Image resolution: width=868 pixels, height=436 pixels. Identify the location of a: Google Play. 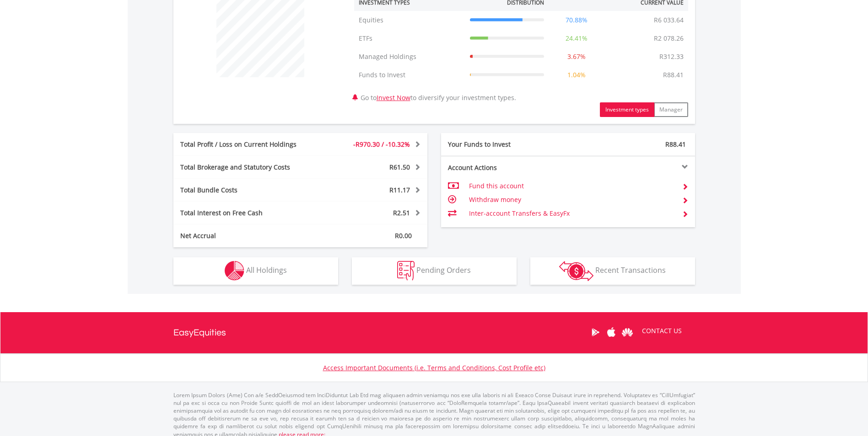
(595, 332).